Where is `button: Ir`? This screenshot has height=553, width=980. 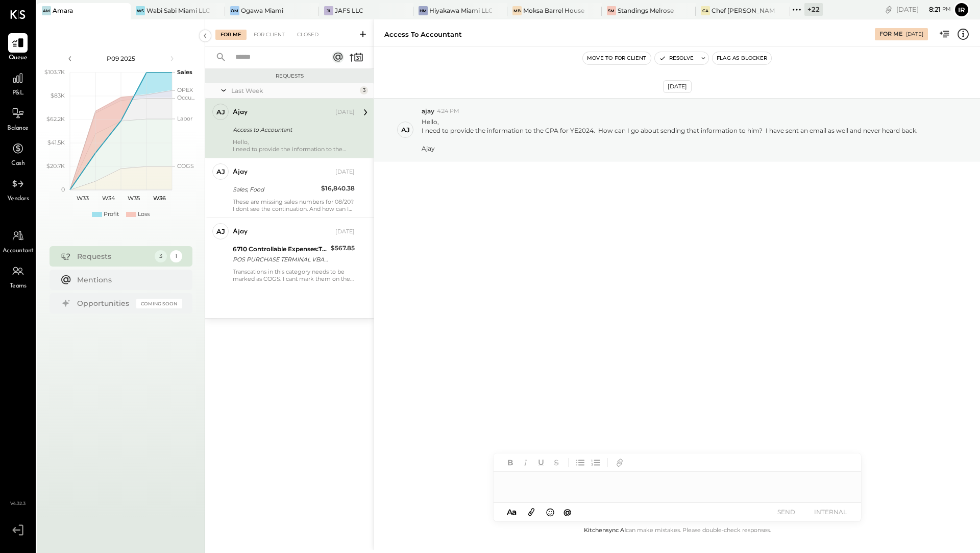
button: Ir is located at coordinates (962, 10).